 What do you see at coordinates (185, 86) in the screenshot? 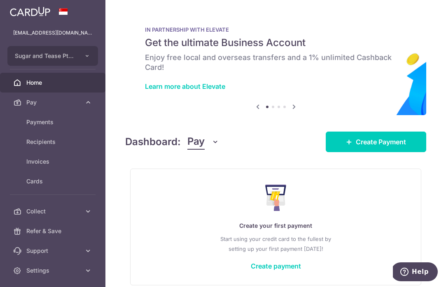
I see `a: Learn more about Elevate` at bounding box center [185, 86].